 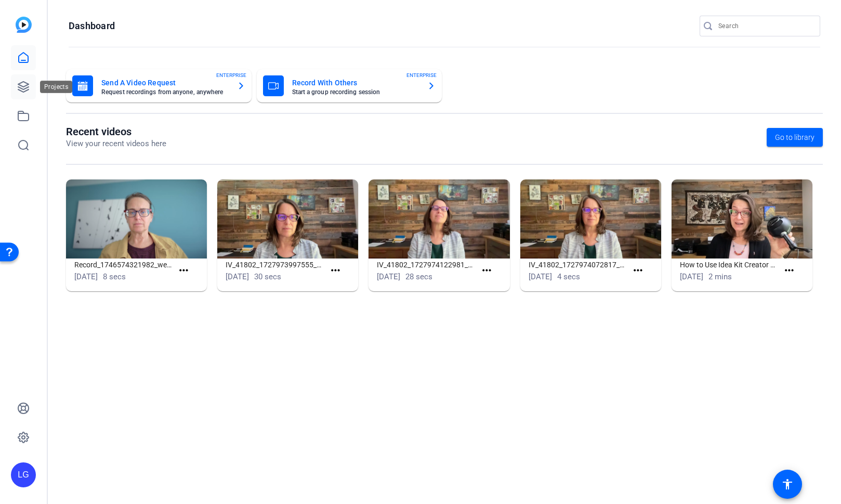 What do you see at coordinates (23, 475) in the screenshot?
I see `div: LG` at bounding box center [23, 475].